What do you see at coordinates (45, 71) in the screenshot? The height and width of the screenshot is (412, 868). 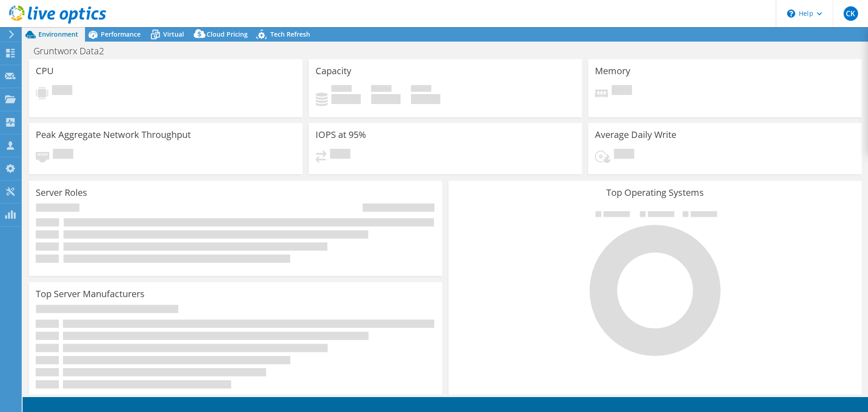 I see `h3: CPU` at bounding box center [45, 71].